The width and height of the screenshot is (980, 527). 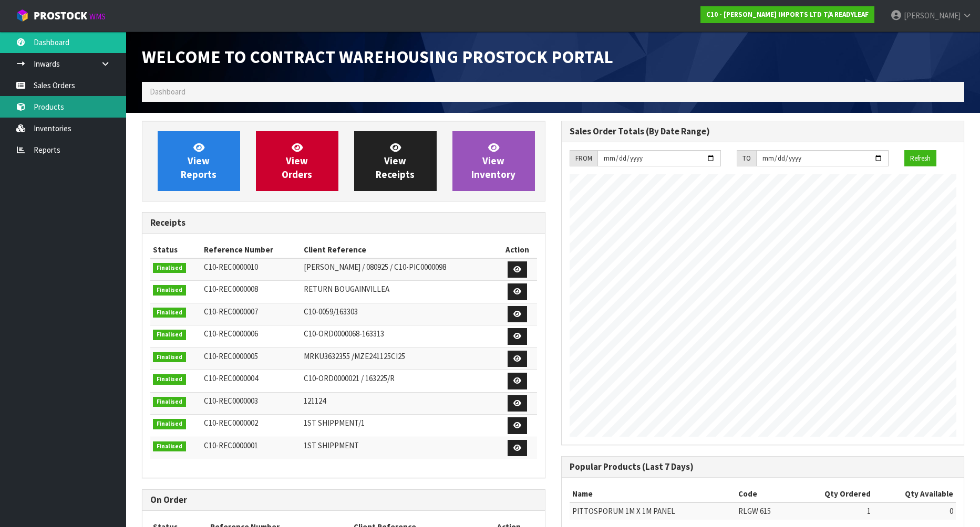 What do you see at coordinates (199, 161) in the screenshot?
I see `span: View Reports` at bounding box center [199, 161].